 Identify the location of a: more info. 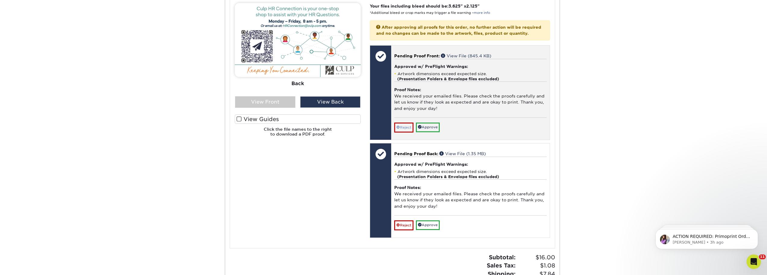
(482, 13).